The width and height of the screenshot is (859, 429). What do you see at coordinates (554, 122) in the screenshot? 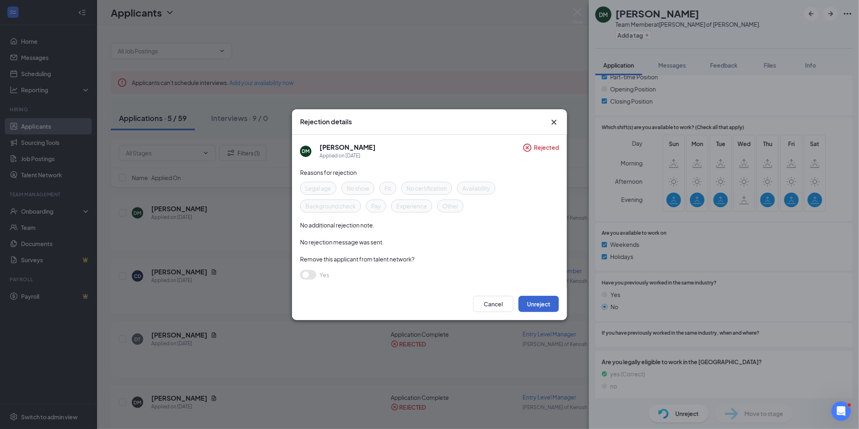
I see `svg: Cross` at bounding box center [554, 122].